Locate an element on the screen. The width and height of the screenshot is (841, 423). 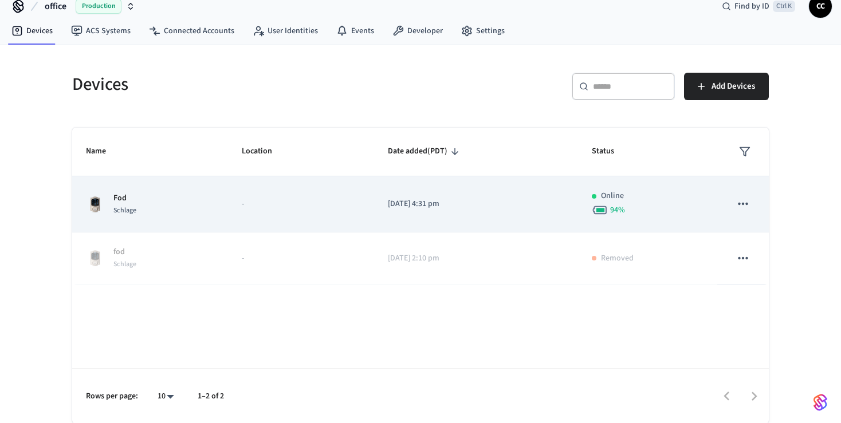
div: 10 is located at coordinates (165, 396).